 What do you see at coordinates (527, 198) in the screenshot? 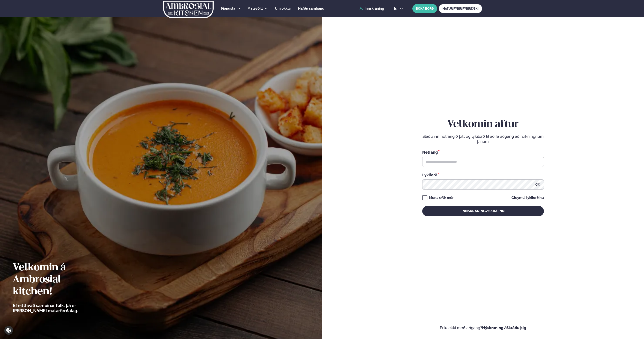
I see `a: Gleymdi lykilorðinu` at bounding box center [527, 198].